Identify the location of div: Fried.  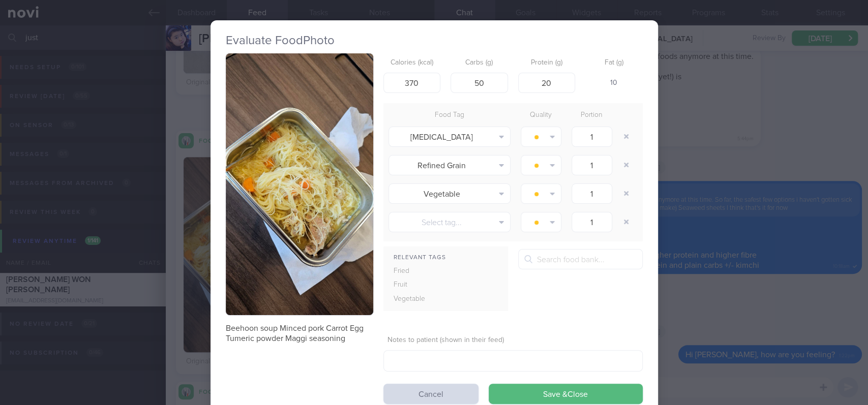
(416, 271).